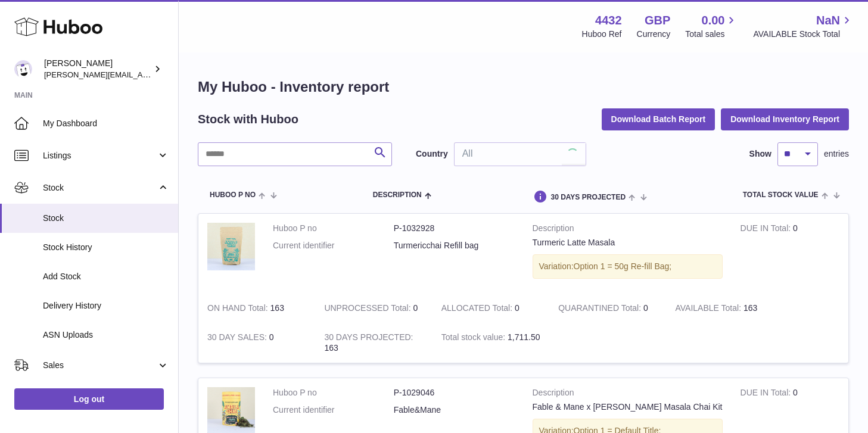 The image size is (868, 433). Describe the element at coordinates (239, 309) in the screenshot. I see `strong: ON HAND Total` at that location.